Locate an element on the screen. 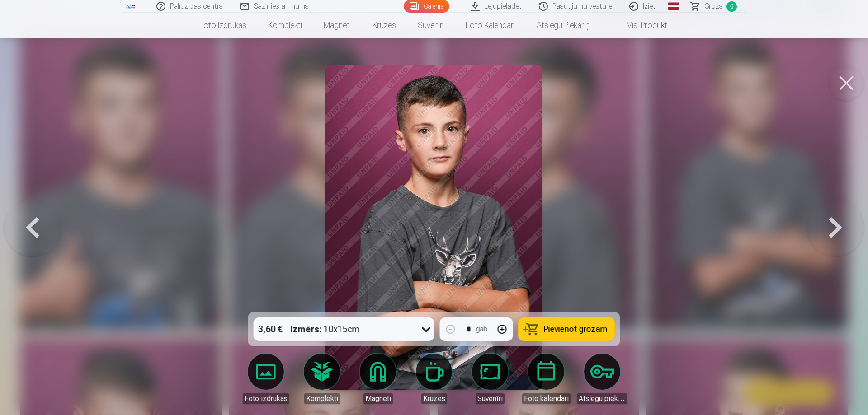  span: Pievienot grozam is located at coordinates (575, 329).